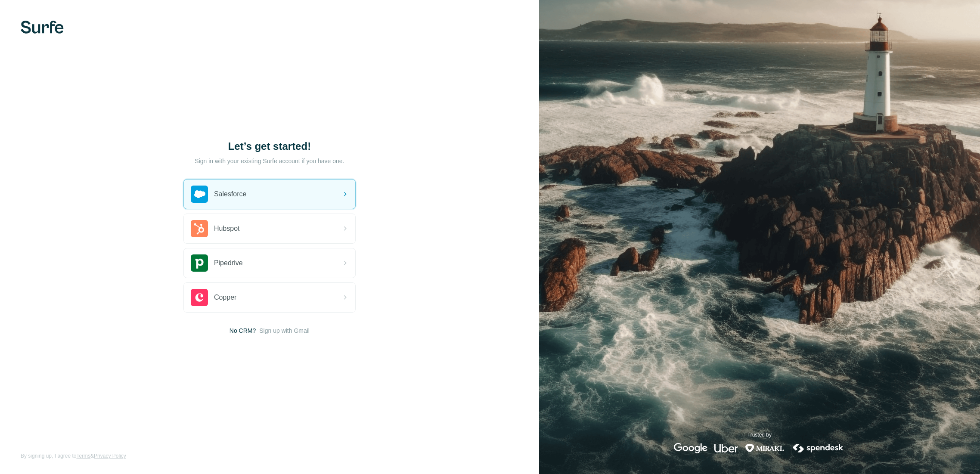  Describe the element at coordinates (284, 331) in the screenshot. I see `button: Sign up with Gmail` at that location.